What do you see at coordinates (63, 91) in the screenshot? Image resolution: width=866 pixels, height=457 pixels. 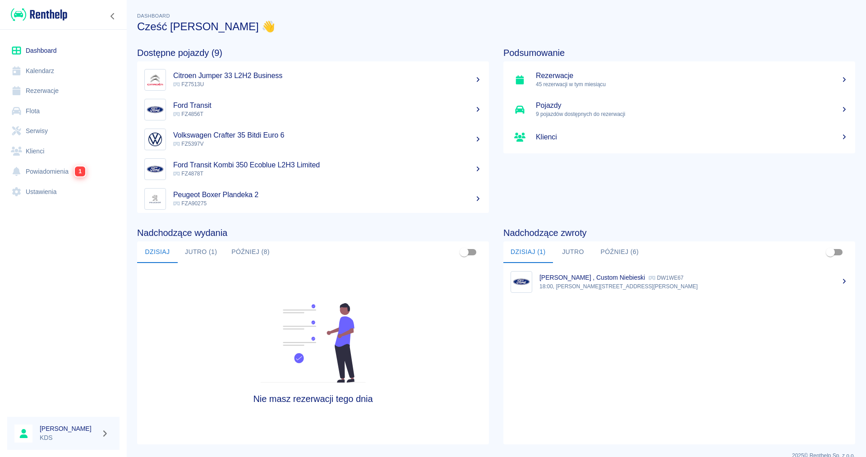 I see `a: Rezerwacje` at bounding box center [63, 91].